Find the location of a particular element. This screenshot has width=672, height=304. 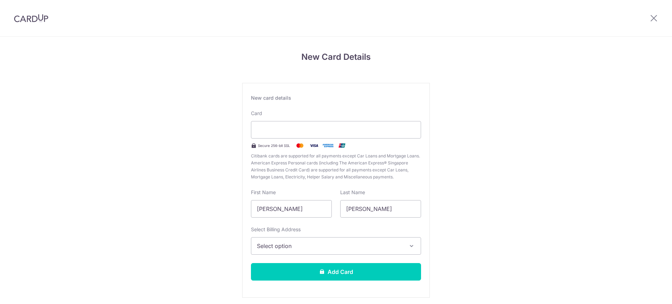

img: .alt.unionpay is located at coordinates (342, 146).